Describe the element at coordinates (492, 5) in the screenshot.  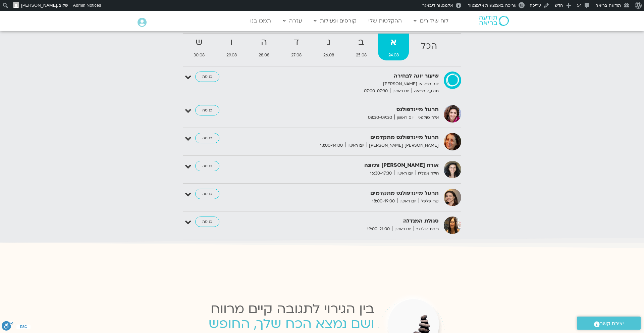
I see `span: עריכה באמצעות אלמנטור` at that location.